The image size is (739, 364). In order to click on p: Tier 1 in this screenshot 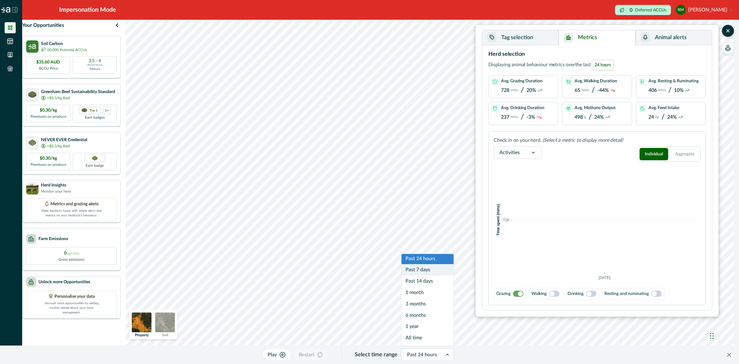, I will do `click(94, 110)`.